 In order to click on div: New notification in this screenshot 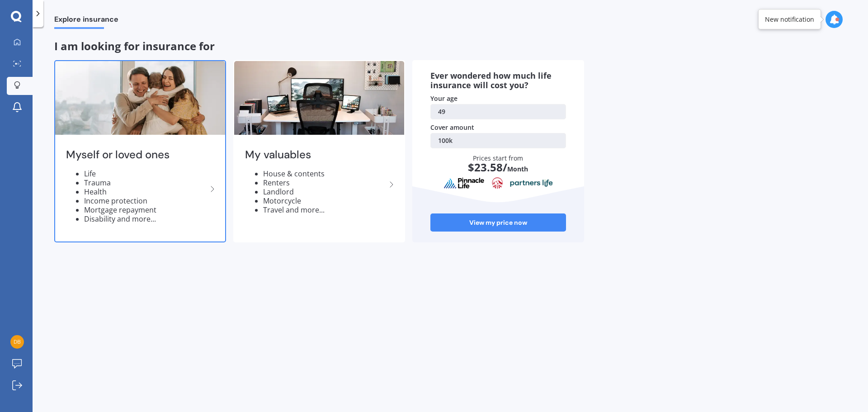, I will do `click(789, 19)`.